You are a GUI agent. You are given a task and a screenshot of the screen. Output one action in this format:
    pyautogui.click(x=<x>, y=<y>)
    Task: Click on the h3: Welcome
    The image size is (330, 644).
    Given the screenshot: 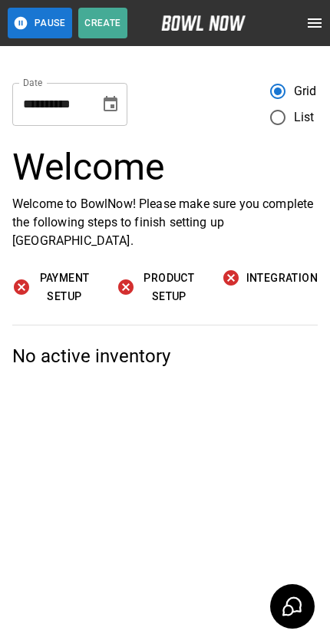 What is the action you would take?
    pyautogui.click(x=165, y=167)
    